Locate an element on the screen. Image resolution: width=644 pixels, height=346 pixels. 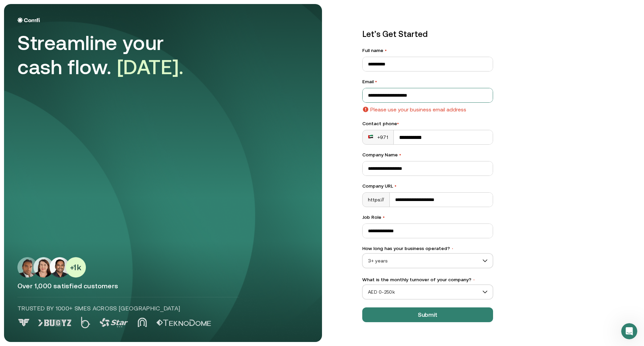
label: Full name is located at coordinates (427, 50).